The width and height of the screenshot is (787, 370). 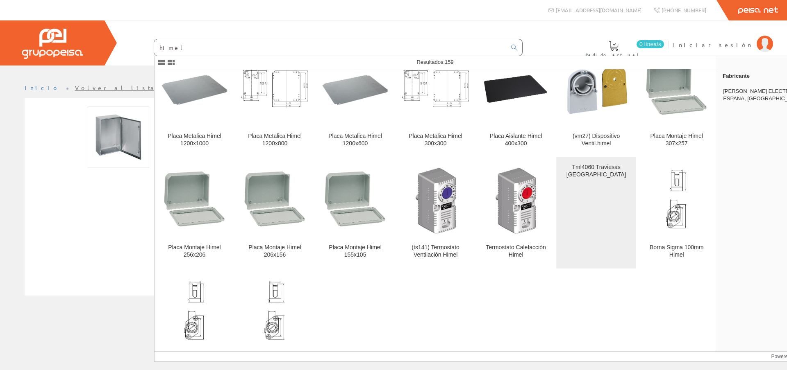 What do you see at coordinates (355, 252) in the screenshot?
I see `div: Placa Montaje Himel 155x105` at bounding box center [355, 252].